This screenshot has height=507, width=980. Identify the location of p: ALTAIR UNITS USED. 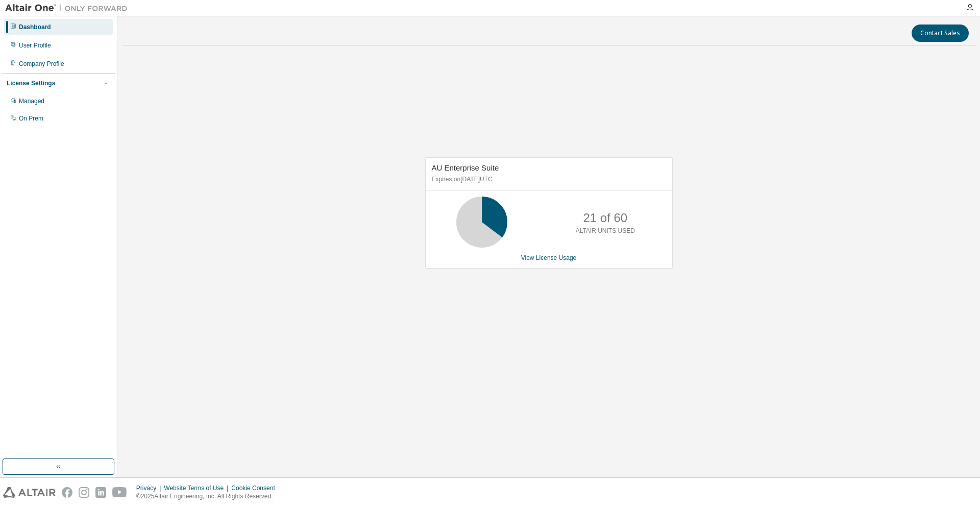
(606, 231).